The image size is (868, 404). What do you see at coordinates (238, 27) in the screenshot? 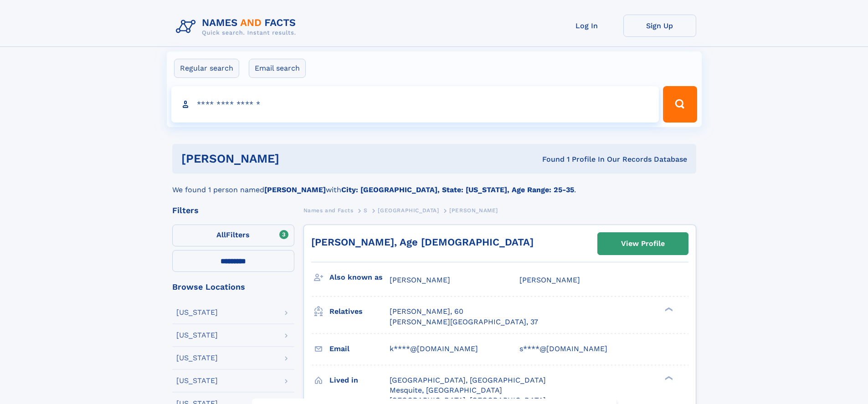
I see `img: Logo Names and Facts` at bounding box center [238, 27].